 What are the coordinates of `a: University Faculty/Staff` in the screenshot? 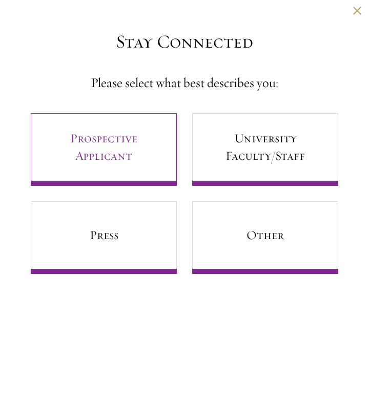 It's located at (265, 150).